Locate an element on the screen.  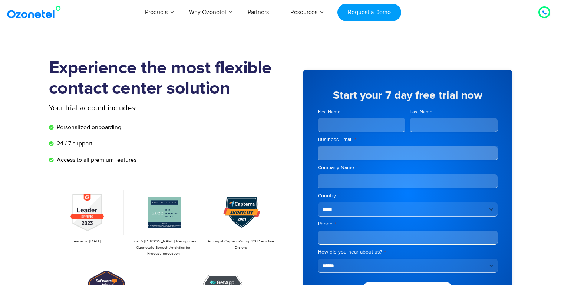
label: Company Name is located at coordinates (407, 168).